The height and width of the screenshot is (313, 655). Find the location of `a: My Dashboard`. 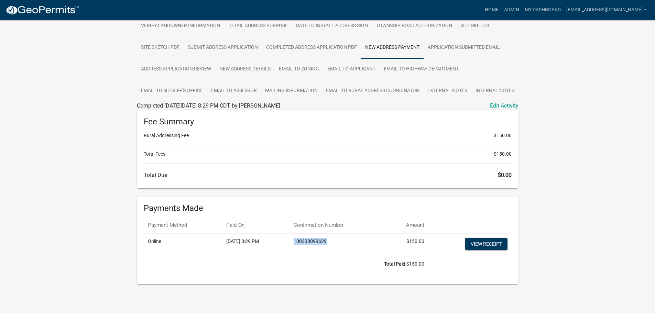

a: My Dashboard is located at coordinates (543, 10).